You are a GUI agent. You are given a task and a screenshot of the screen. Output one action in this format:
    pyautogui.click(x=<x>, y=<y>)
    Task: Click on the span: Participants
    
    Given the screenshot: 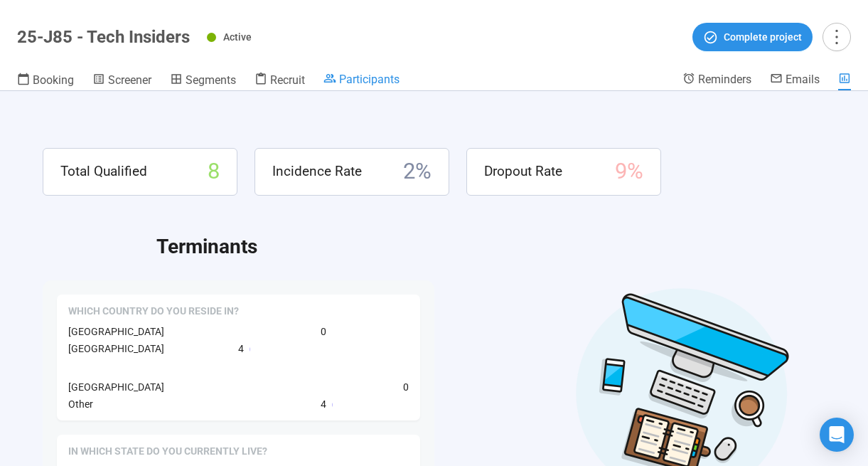 What is the action you would take?
    pyautogui.click(x=369, y=79)
    